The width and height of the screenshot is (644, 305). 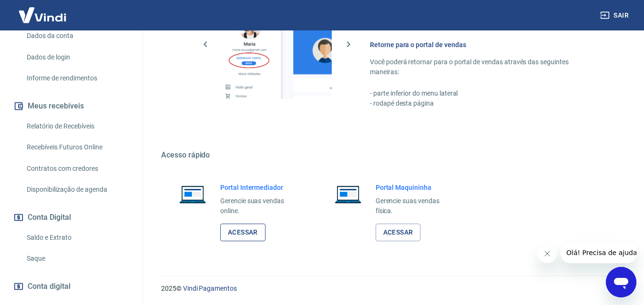 I want to click on p: Gerencie suas vendas física., so click(x=415, y=206).